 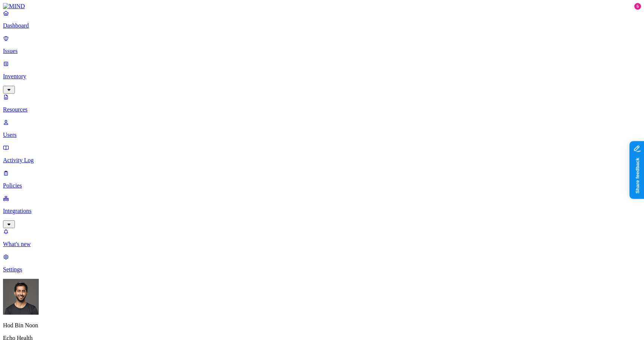 What do you see at coordinates (322, 186) in the screenshot?
I see `p: Policies` at bounding box center [322, 186].